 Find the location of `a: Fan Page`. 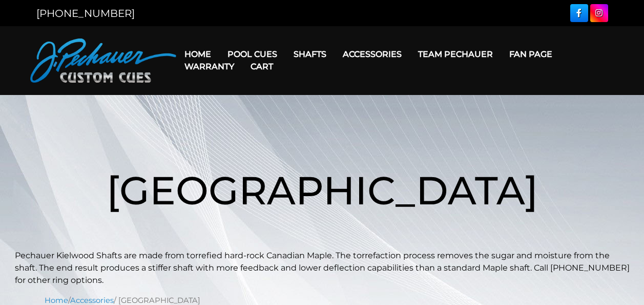

a: Fan Page is located at coordinates (531, 54).